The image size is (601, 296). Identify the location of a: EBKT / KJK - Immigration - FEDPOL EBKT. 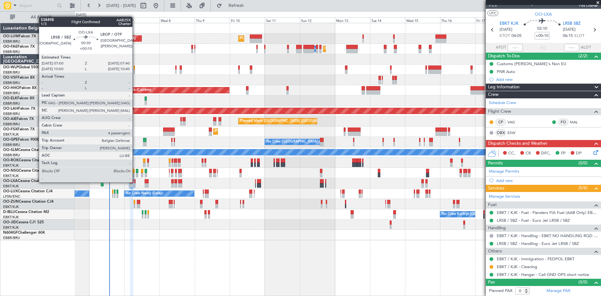
(536, 259).